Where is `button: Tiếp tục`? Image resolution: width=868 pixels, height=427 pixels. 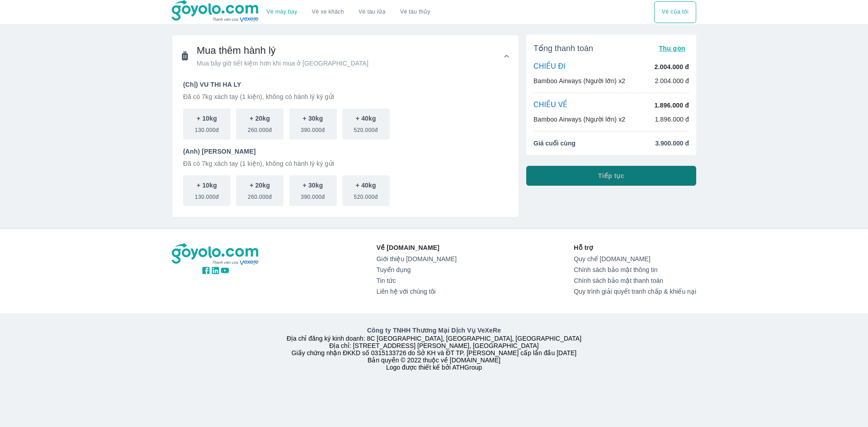 button: Tiếp tục is located at coordinates (611, 176).